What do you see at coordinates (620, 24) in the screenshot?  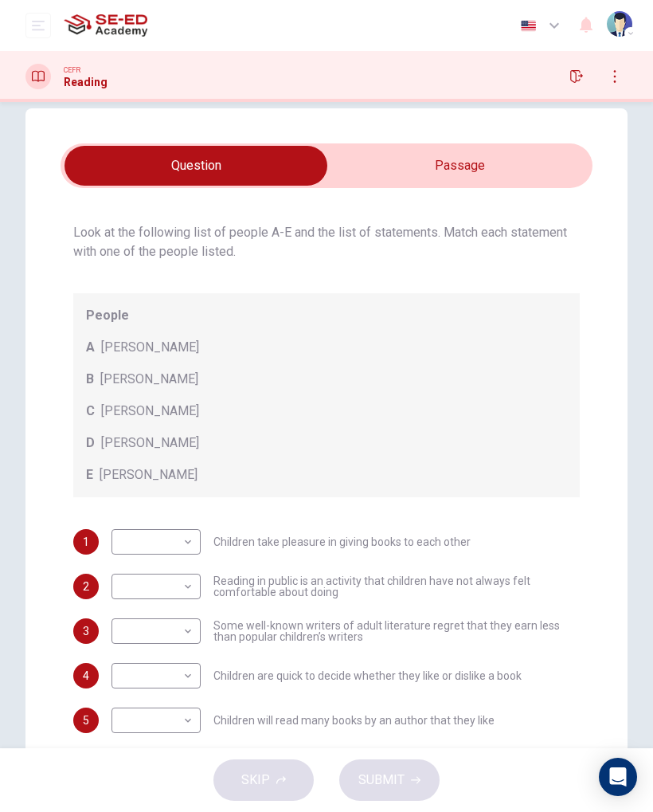 I see `img: Profile picture` at bounding box center [620, 24].